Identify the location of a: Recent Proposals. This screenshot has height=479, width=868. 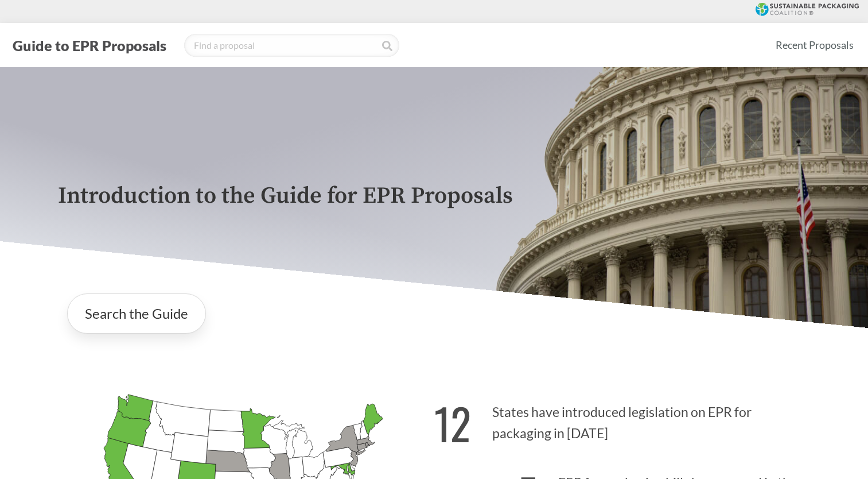
(815, 45).